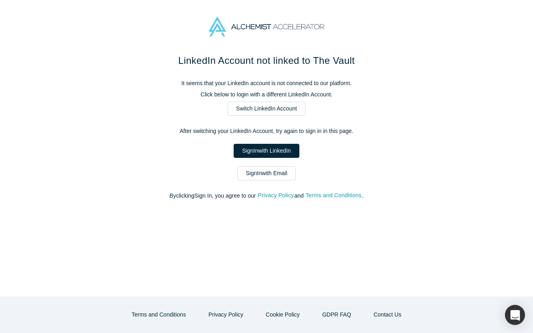 Image resolution: width=533 pixels, height=333 pixels. I want to click on a: Switch LinkedIn Account, so click(267, 108).